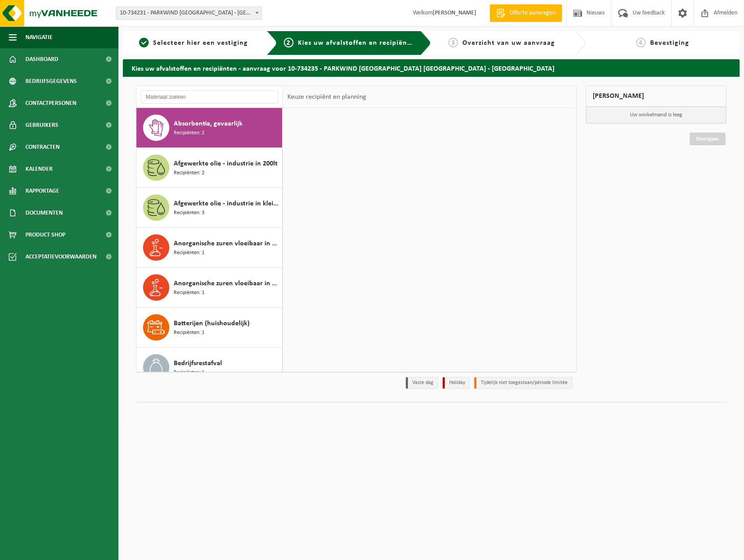 This screenshot has width=744, height=560. I want to click on span: 2, so click(289, 43).